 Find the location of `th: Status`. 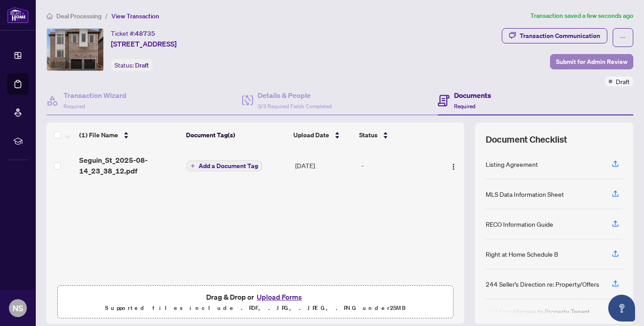

th: Status is located at coordinates (396, 135).